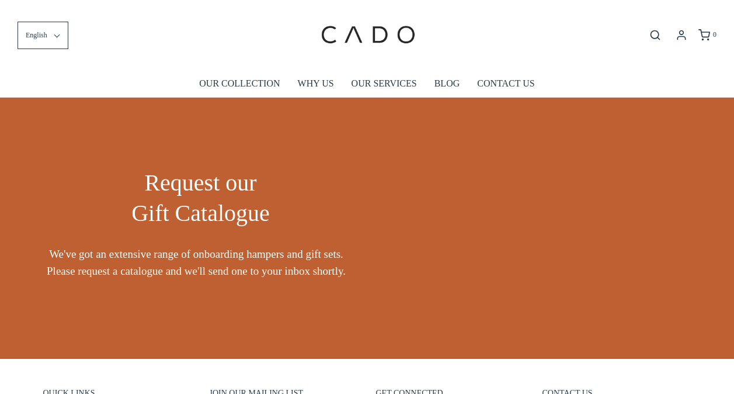 The width and height of the screenshot is (734, 394). What do you see at coordinates (707, 35) in the screenshot?
I see `a: 0` at bounding box center [707, 35].